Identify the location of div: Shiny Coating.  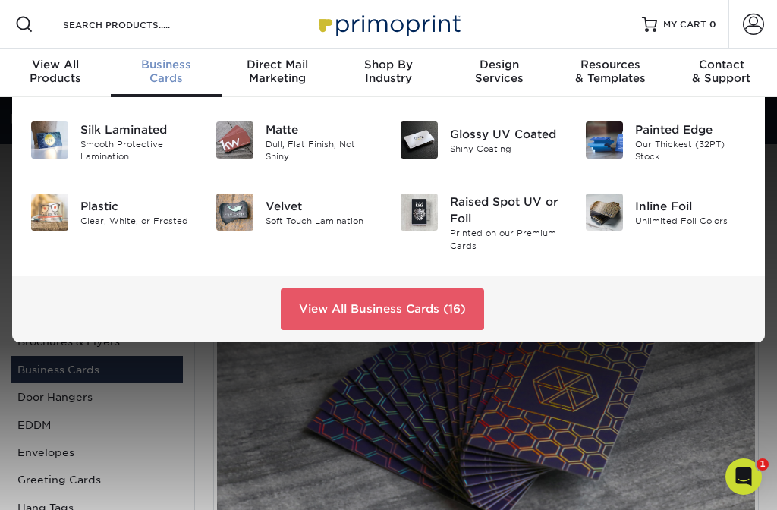
(505, 148).